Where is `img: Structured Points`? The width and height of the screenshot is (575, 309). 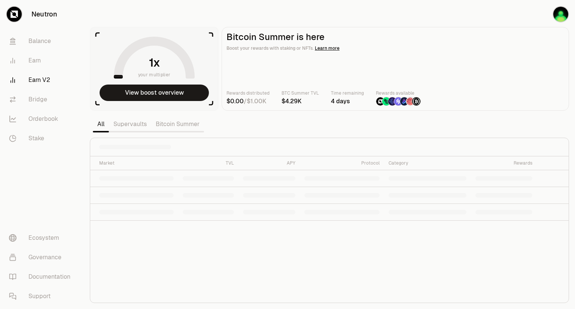 img: Structured Points is located at coordinates (416, 101).